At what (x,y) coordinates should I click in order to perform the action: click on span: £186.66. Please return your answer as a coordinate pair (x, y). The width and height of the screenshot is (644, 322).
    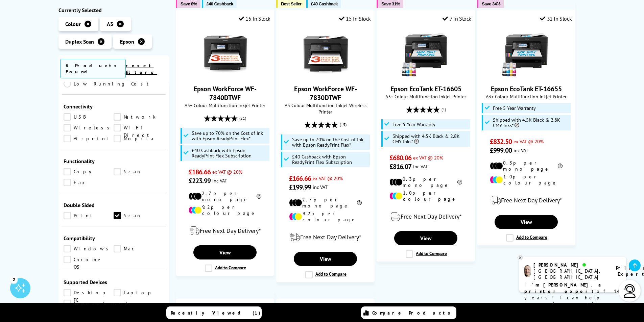
    Looking at the image, I should click on (200, 172).